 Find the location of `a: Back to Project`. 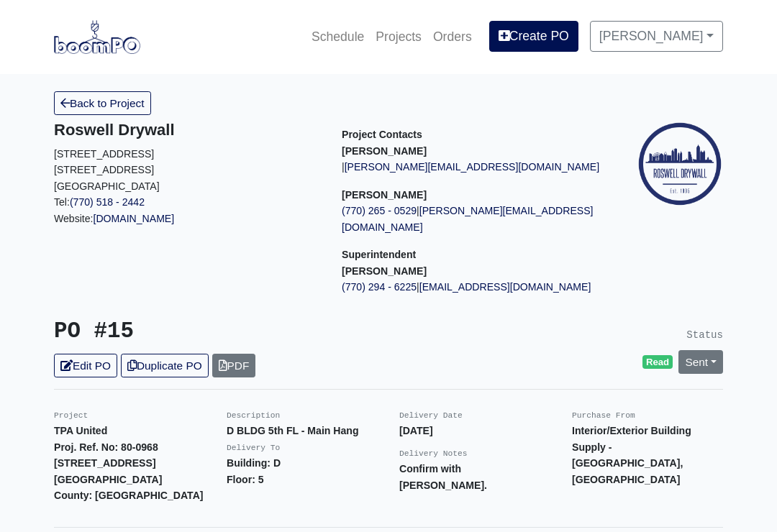

a: Back to Project is located at coordinates (102, 103).